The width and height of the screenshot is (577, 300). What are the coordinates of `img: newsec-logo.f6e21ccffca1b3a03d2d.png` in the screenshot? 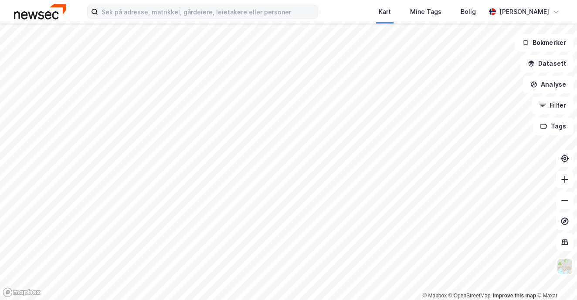 It's located at (40, 11).